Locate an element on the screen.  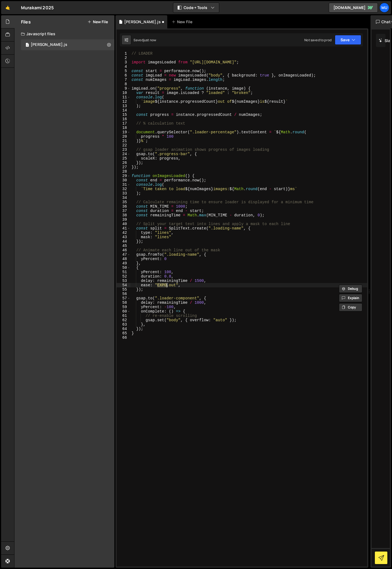
div: 32 is located at coordinates (123, 189).